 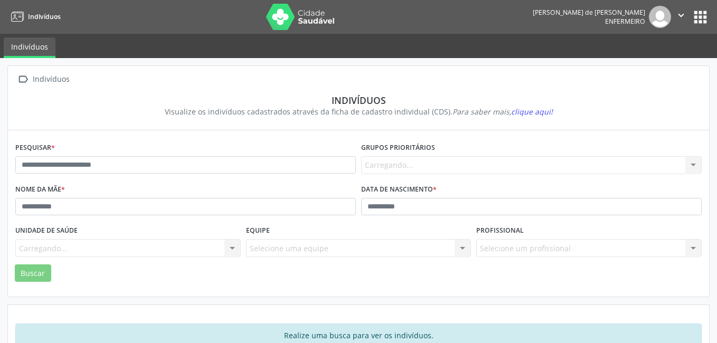 What do you see at coordinates (35, 148) in the screenshot?
I see `label: Pesquisar` at bounding box center [35, 148].